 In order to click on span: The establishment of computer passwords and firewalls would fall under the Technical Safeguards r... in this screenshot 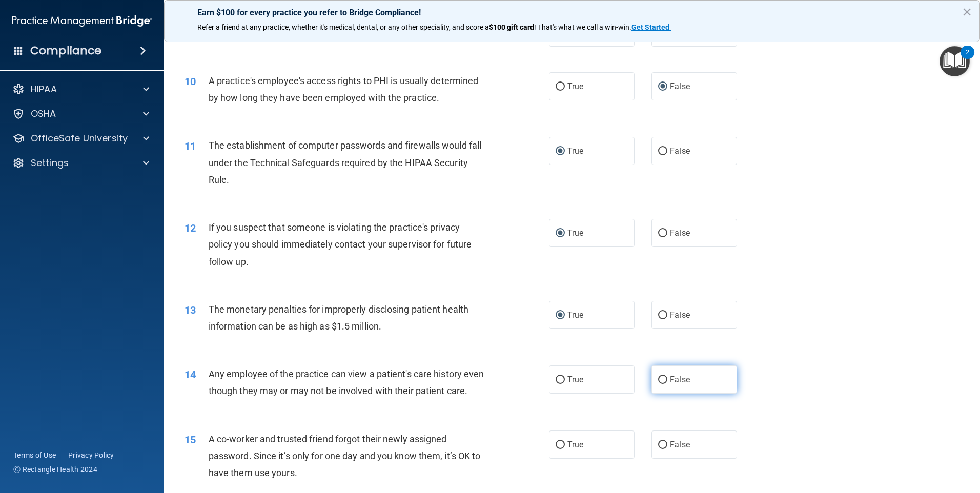, I will do `click(345, 162)`.